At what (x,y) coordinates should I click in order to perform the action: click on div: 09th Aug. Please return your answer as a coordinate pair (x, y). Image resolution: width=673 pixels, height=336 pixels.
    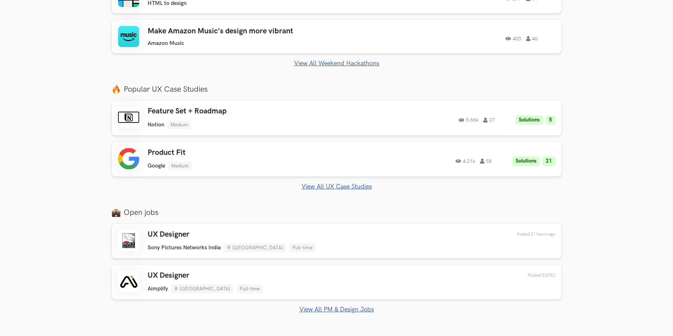
    Looking at the image, I should click on (533, 275).